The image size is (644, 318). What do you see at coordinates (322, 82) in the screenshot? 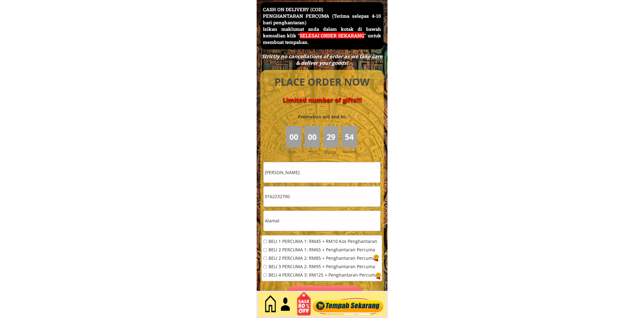
I see `h4: PLACE ORDER NOW` at bounding box center [322, 82].